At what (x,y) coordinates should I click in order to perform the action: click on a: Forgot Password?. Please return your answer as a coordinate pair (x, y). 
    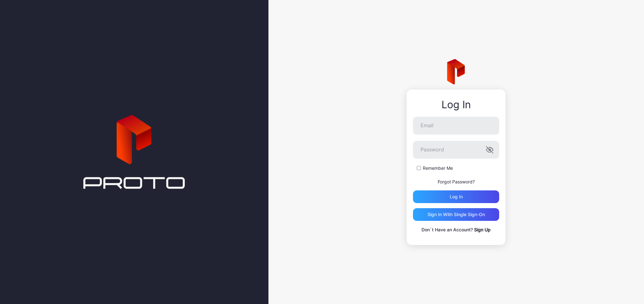
    Looking at the image, I should click on (456, 182).